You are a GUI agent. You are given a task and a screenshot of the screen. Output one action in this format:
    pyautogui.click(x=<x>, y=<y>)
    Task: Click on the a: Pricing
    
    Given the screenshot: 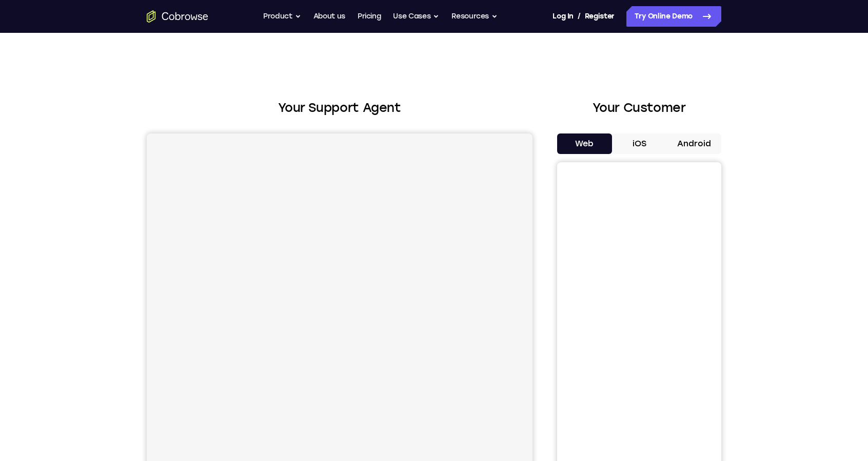 What is the action you would take?
    pyautogui.click(x=370, y=16)
    